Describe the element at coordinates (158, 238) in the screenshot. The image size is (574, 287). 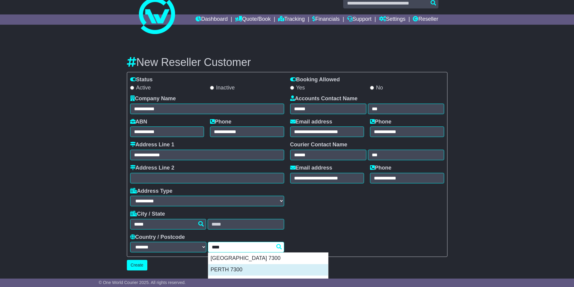
I see `label: Country / Postcode` at that location.